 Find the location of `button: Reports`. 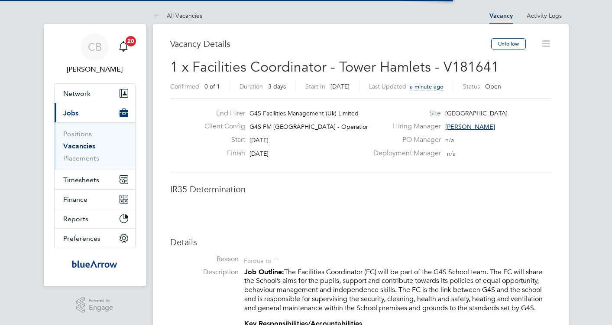

button: Reports is located at coordinates (95, 218).